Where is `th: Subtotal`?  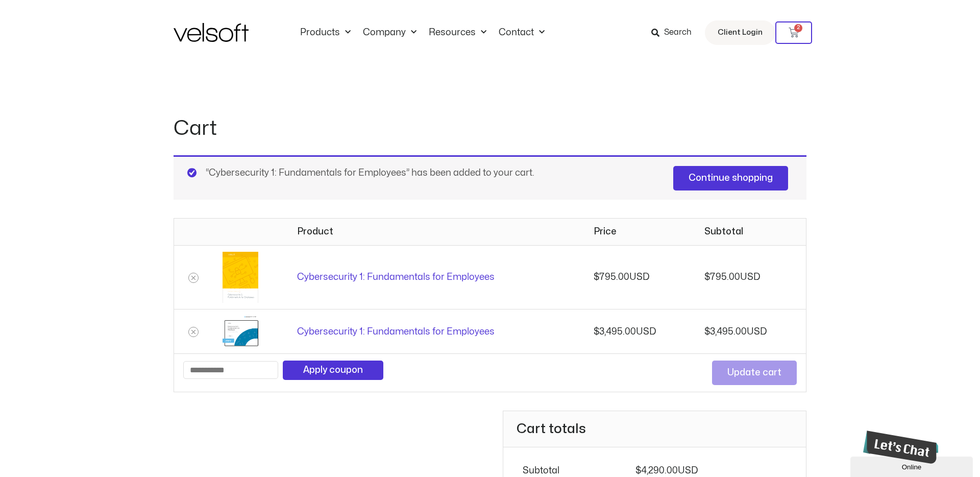 th: Subtotal is located at coordinates (750, 232).